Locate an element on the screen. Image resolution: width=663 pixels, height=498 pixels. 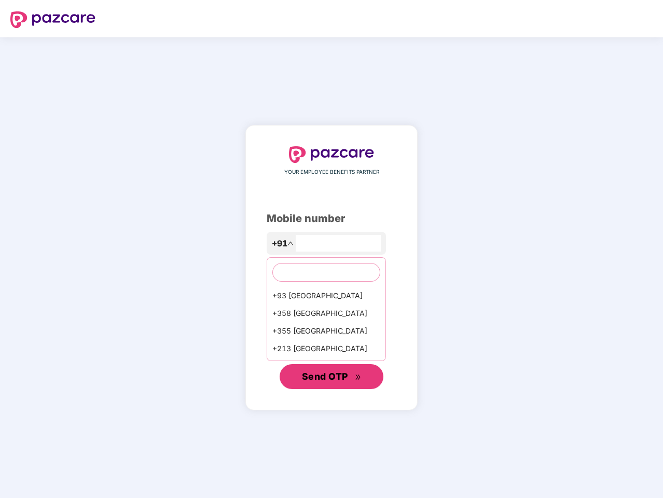
span: Send OTP is located at coordinates (325, 376).